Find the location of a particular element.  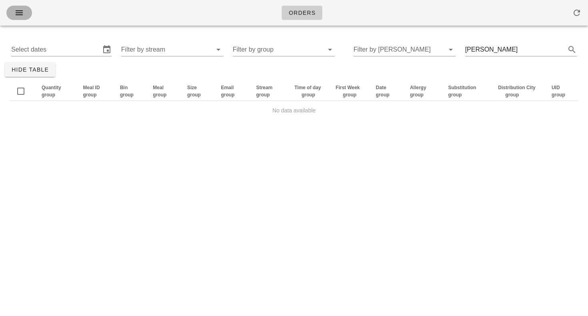

span: Orders is located at coordinates (302, 13).